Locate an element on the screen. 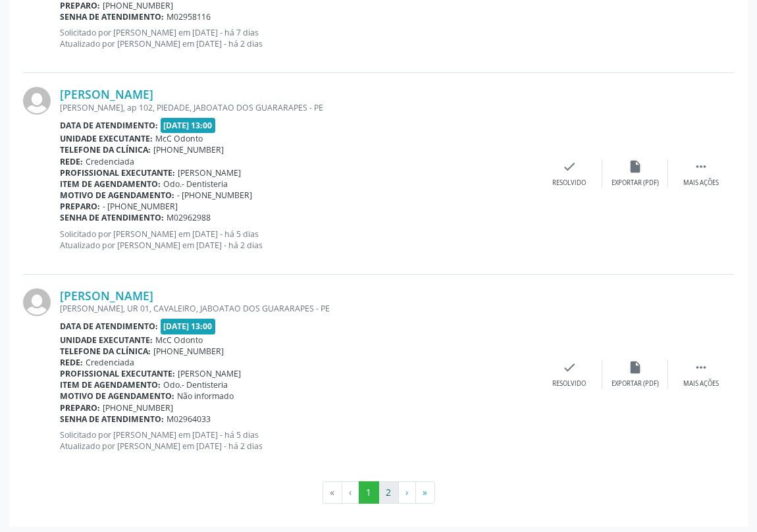 The image size is (757, 532). span: M02958116 is located at coordinates (188, 17).